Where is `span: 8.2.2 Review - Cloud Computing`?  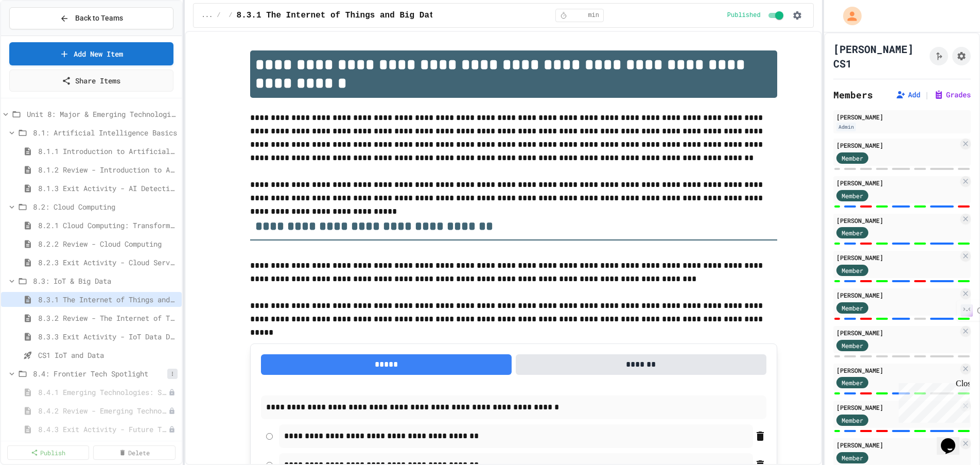 span: 8.2.2 Review - Cloud Computing is located at coordinates (107, 244).